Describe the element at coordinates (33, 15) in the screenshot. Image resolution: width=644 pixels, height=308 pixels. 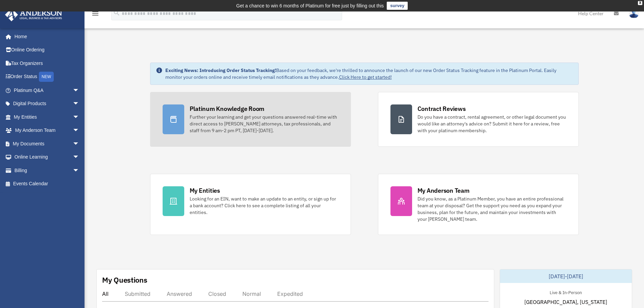
I see `img: Anderson Advisors Platinum Portal` at that location.